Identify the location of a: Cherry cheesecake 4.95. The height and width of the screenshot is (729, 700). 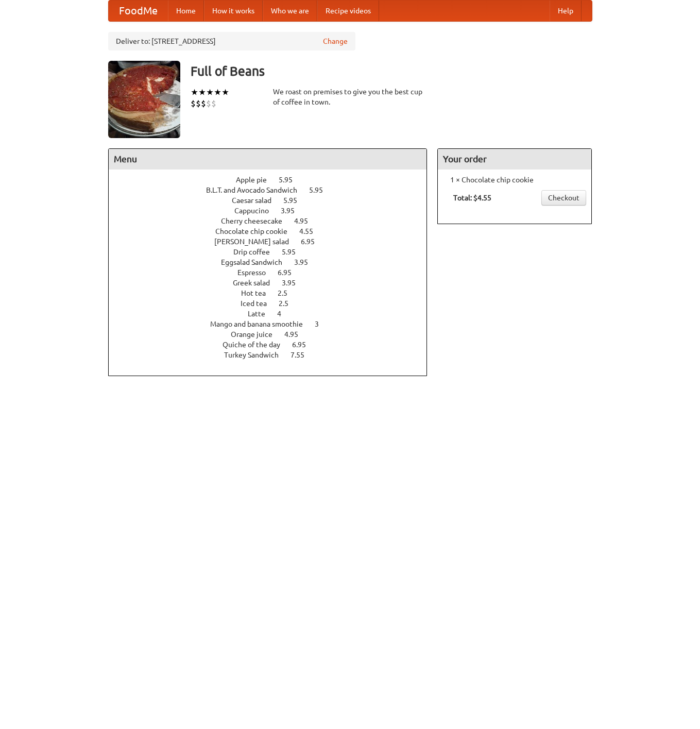
(274, 221).